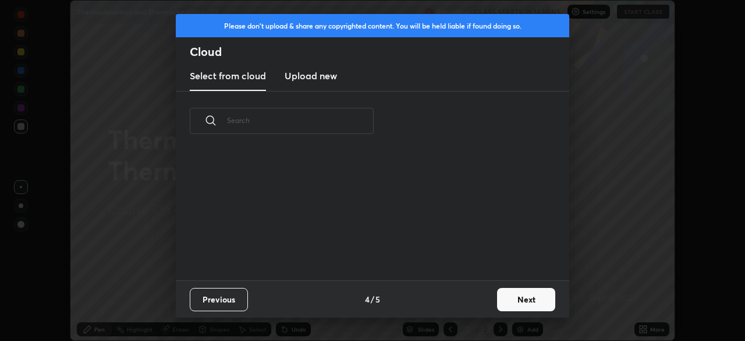  What do you see at coordinates (219, 299) in the screenshot?
I see `button: Previous` at bounding box center [219, 299].